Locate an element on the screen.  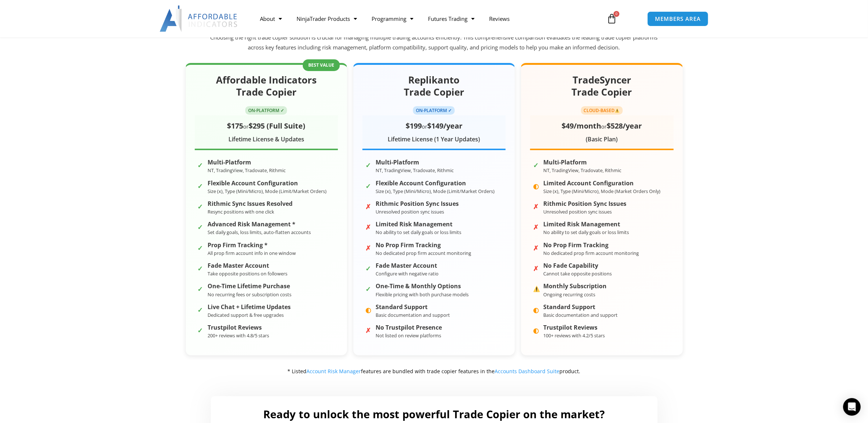
a: About is located at coordinates (270, 18).